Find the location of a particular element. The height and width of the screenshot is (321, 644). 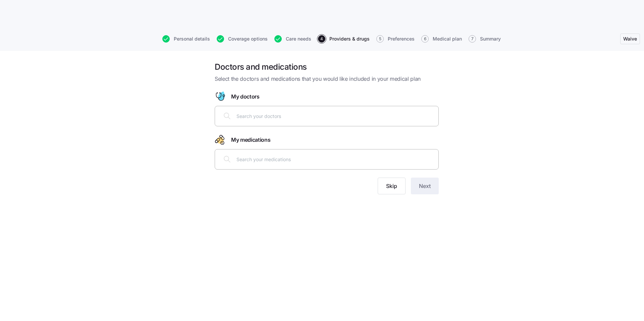

button: Next is located at coordinates (425, 186).